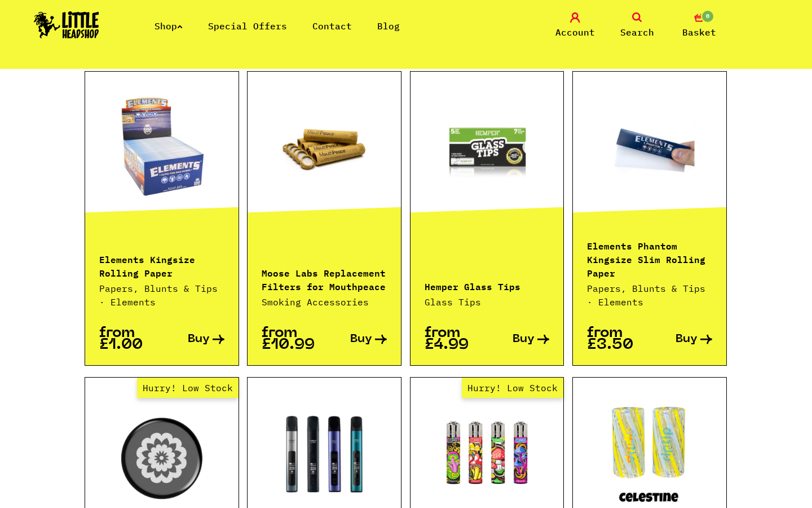 The width and height of the screenshot is (812, 508). What do you see at coordinates (248, 26) in the screenshot?
I see `a: Special Offers` at bounding box center [248, 26].